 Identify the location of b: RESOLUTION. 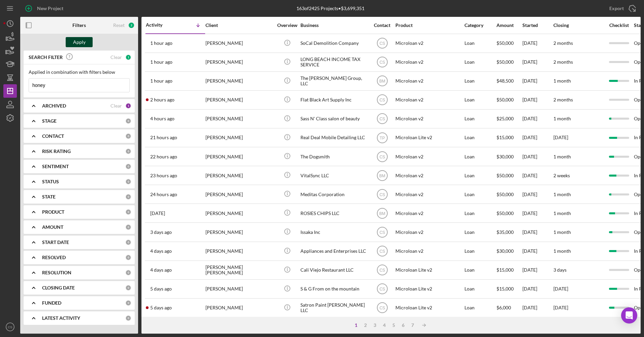
(57, 272).